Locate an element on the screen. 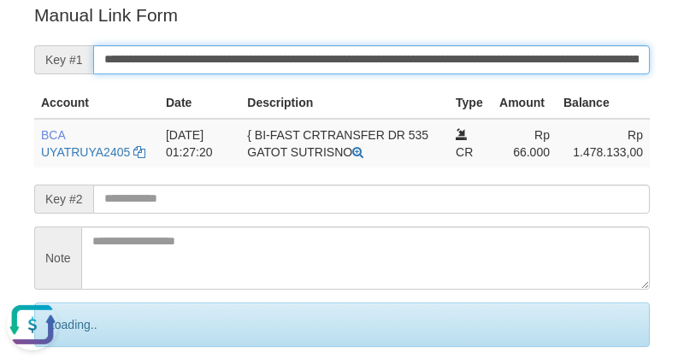  a: UYATRUYA2405 is located at coordinates (86, 152).